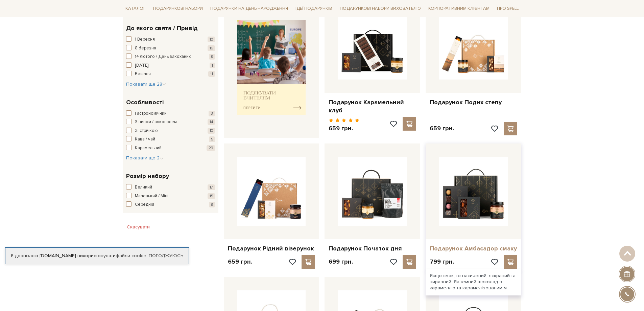 This screenshot has height=311, width=644. I want to click on span: 17, so click(211, 187).